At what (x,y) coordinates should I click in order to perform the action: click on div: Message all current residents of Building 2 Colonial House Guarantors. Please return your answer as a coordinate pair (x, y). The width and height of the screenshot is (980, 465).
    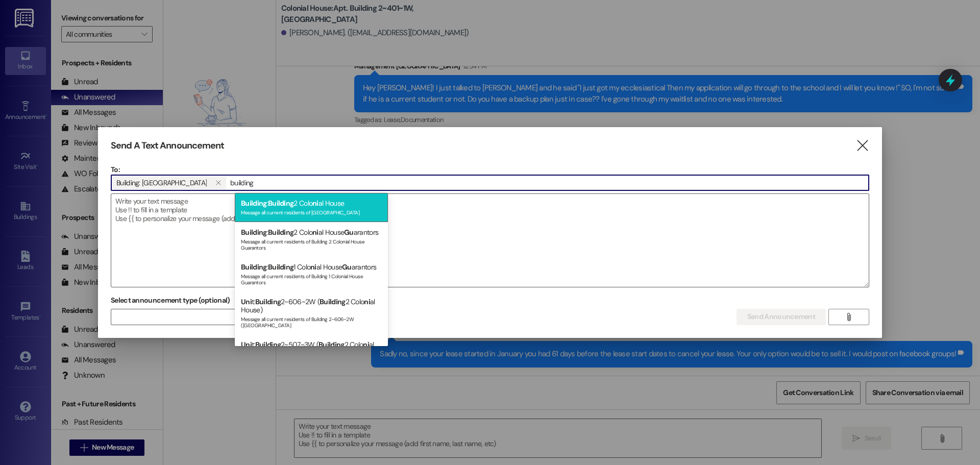
    Looking at the image, I should click on (312, 244).